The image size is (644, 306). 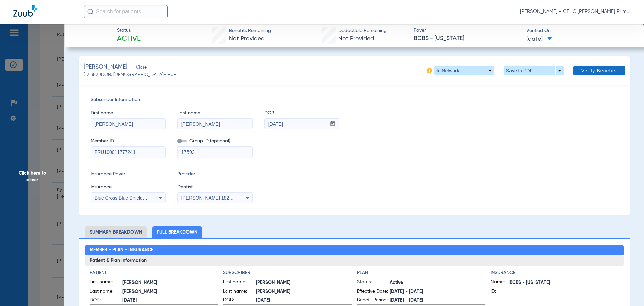 What do you see at coordinates (421, 273) in the screenshot?
I see `app-breakdown-title: Plan` at bounding box center [421, 273].